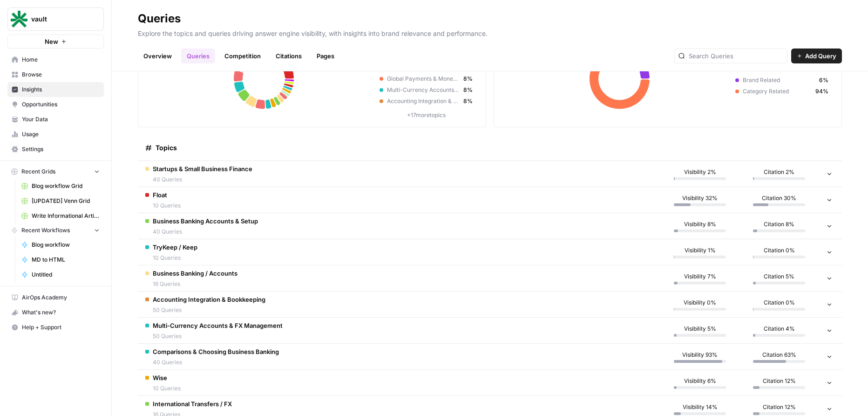 The width and height of the screenshot is (868, 416). I want to click on span: Visibility 93%, so click(700, 355).